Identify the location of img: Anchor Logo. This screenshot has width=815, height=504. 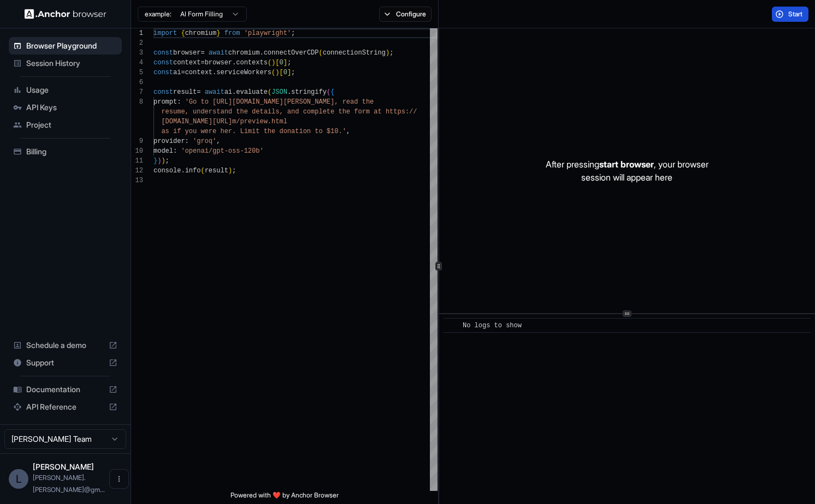
(65, 14).